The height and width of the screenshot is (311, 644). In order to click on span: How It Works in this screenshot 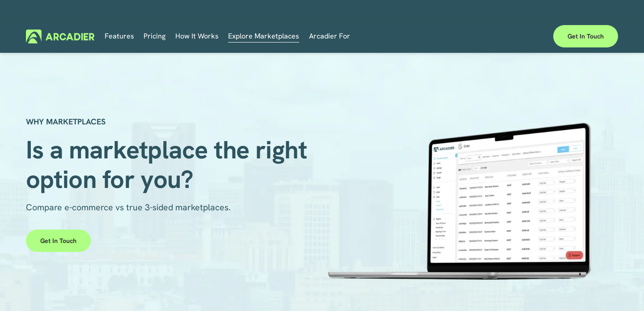, I will do `click(197, 36)`.